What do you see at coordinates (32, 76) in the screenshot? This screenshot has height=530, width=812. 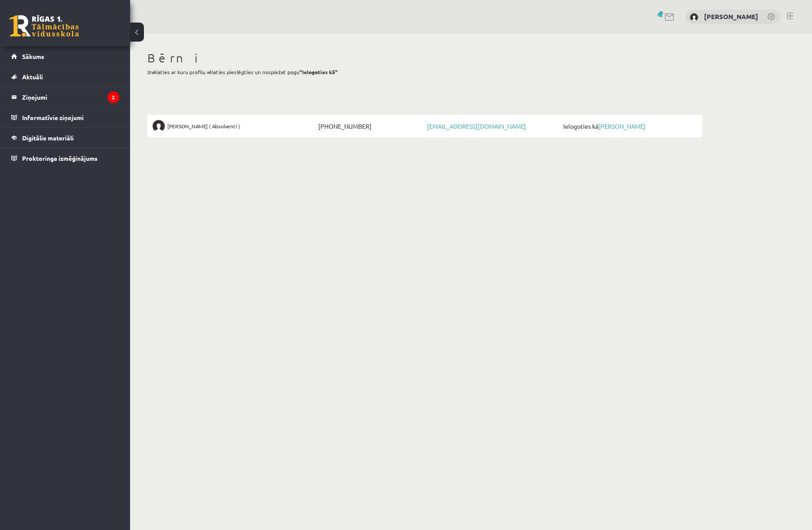 I see `span: Aktuāli` at bounding box center [32, 76].